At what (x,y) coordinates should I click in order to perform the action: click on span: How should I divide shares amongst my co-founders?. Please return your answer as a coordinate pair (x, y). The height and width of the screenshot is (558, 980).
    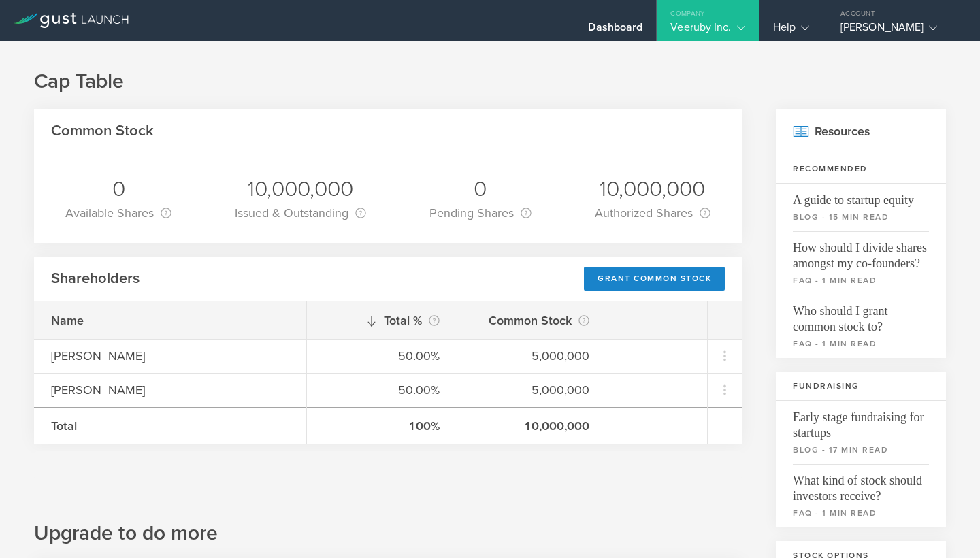
    Looking at the image, I should click on (861, 251).